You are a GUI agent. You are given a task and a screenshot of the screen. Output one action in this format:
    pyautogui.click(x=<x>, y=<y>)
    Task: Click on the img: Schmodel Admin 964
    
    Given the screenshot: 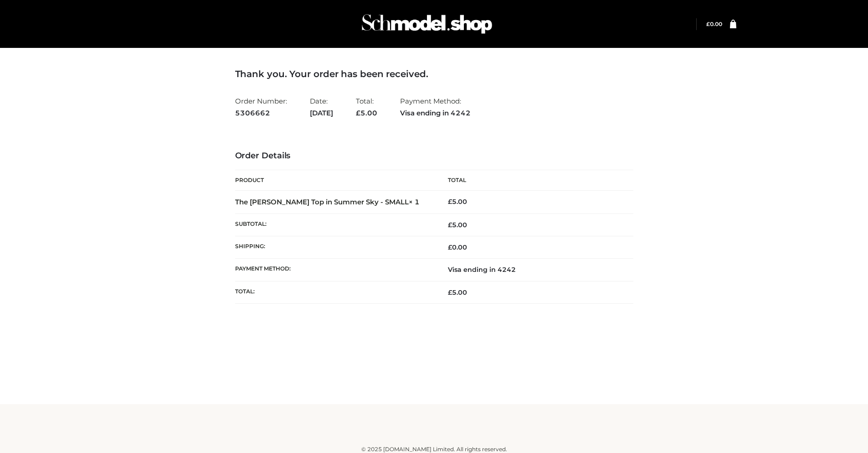 What is the action you would take?
    pyautogui.click(x=427, y=24)
    